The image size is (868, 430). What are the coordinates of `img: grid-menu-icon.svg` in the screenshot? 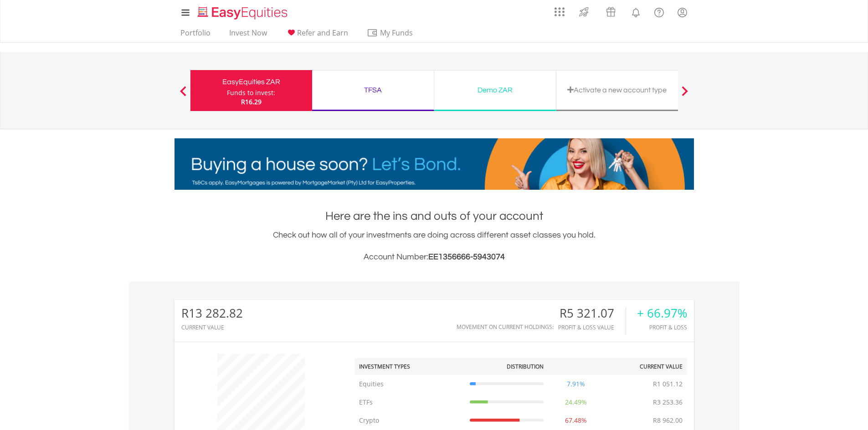 It's located at (559, 12).